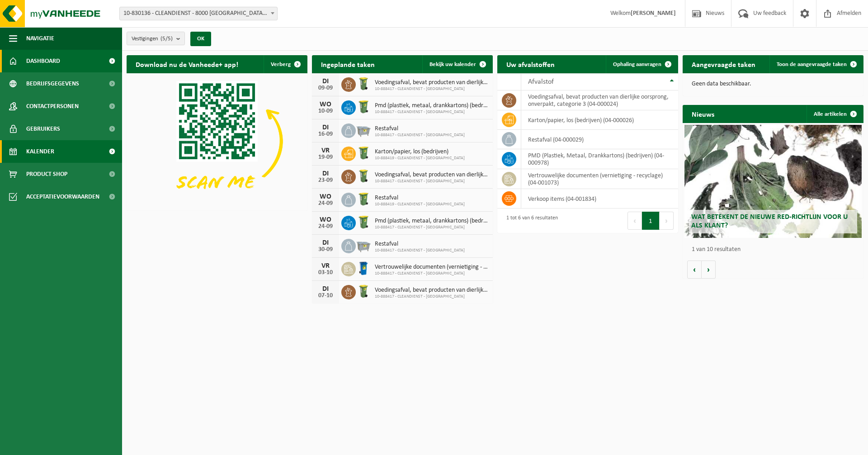 This screenshot has width=868, height=455. I want to click on span: 10-830136 - CLEANDIENST - 8000 BRUGGE, PATHOEKEWEG 48, so click(199, 14).